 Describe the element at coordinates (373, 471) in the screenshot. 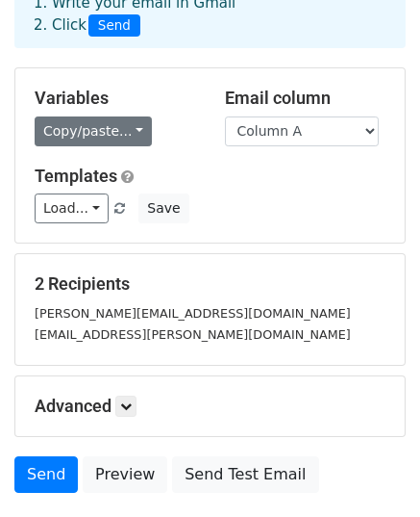

I see `div: Widget de chat` at that location.